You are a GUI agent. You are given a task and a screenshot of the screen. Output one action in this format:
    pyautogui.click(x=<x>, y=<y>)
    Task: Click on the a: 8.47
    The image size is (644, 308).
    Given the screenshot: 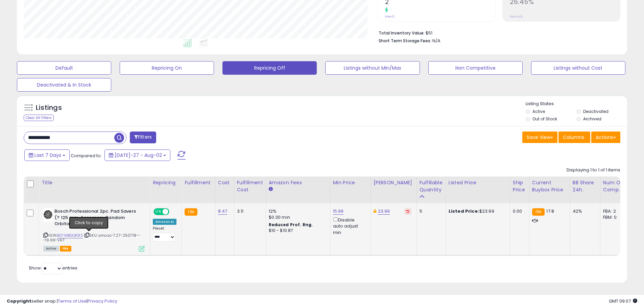 What is the action you would take?
    pyautogui.click(x=223, y=211)
    